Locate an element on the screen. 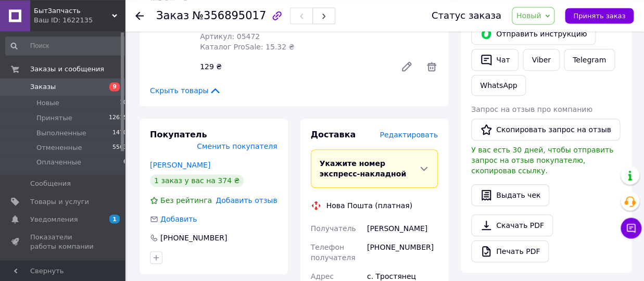 This screenshot has width=644, height=281. span: 12615 is located at coordinates (117, 118).